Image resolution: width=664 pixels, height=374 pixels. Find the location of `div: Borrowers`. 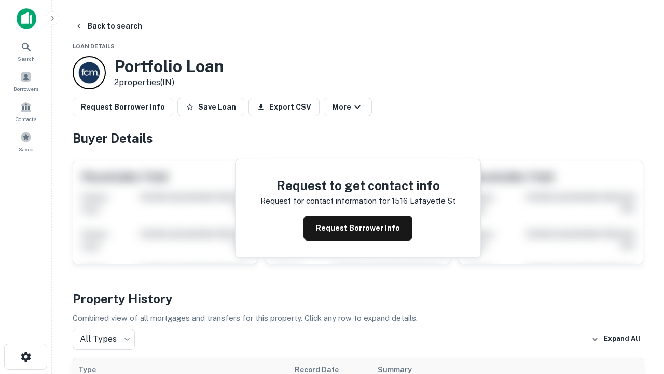

div: Borrowers is located at coordinates (26, 81).